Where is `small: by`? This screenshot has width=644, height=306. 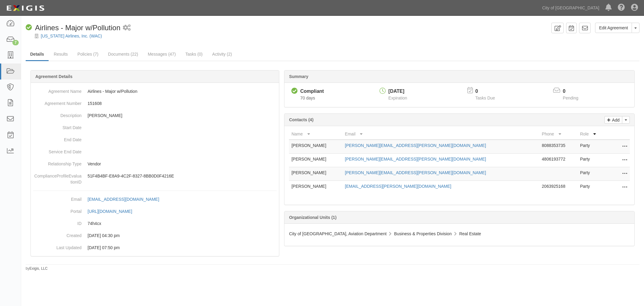
small: by is located at coordinates (36, 269).